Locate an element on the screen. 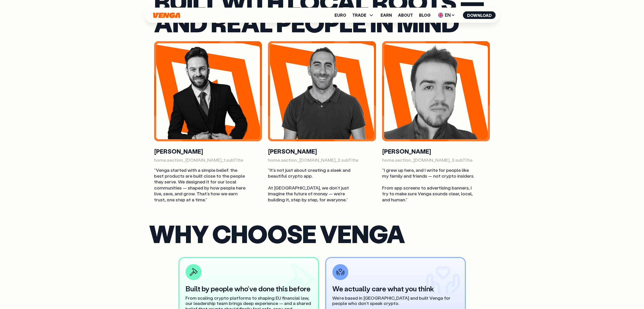  a: Download is located at coordinates (479, 15).